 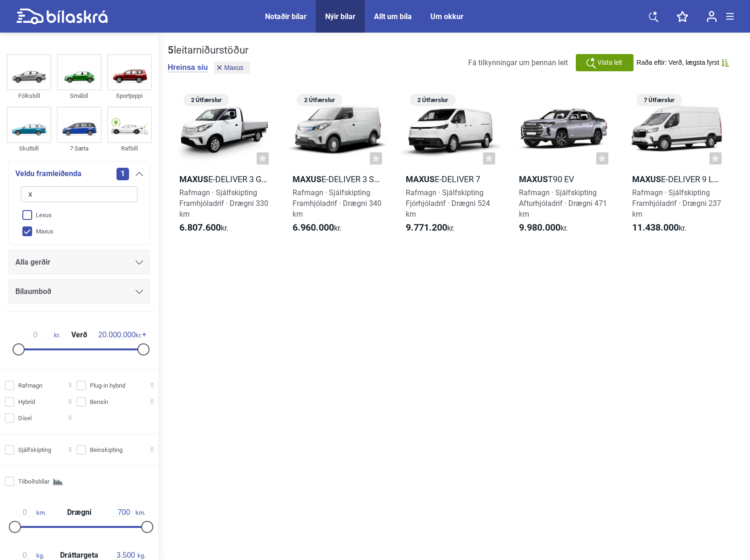 What do you see at coordinates (106, 449) in the screenshot?
I see `span: Beinskipting` at bounding box center [106, 449].